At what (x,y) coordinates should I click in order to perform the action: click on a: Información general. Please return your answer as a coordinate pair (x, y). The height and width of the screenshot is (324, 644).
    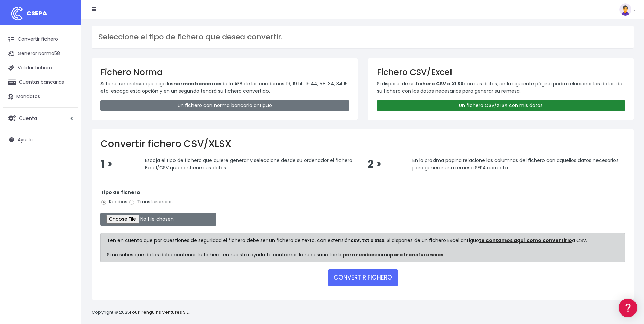
    Looking at the image, I should click on (68, 63).